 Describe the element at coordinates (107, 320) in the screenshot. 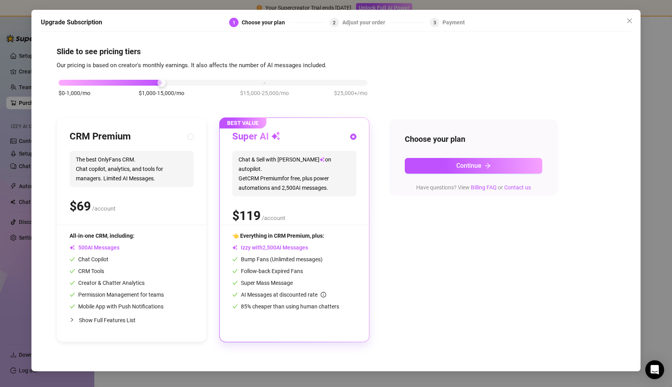

I see `span: Show Full Features List` at that location.